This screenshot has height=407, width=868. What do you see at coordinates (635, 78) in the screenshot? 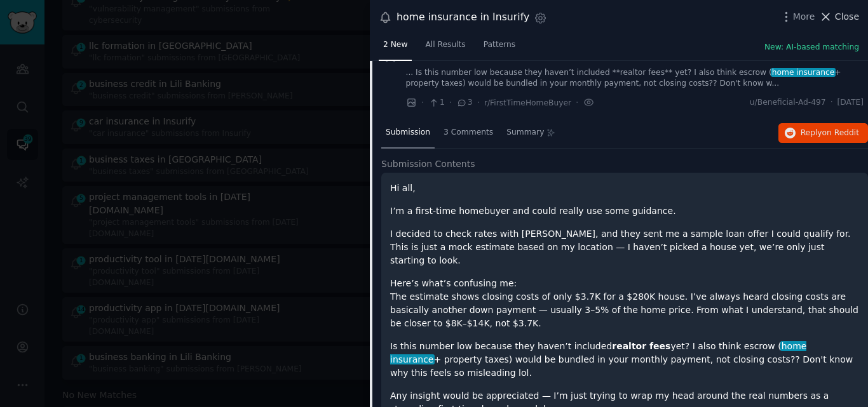
I see `a: ... Is this number low because they haven’t included **realtor fees** yet? I also think escrow (h...` at bounding box center [635, 78].